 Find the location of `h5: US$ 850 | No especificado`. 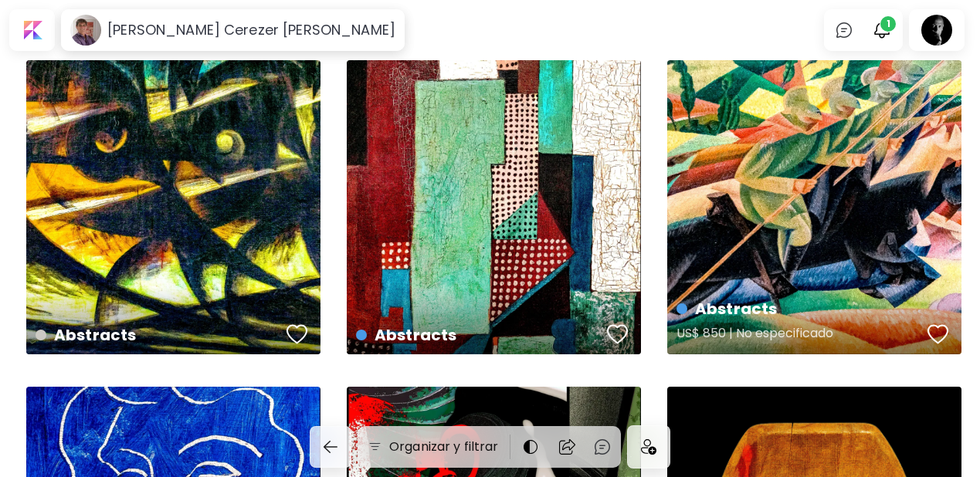

h5: US$ 850 | No especificado is located at coordinates (800, 335).